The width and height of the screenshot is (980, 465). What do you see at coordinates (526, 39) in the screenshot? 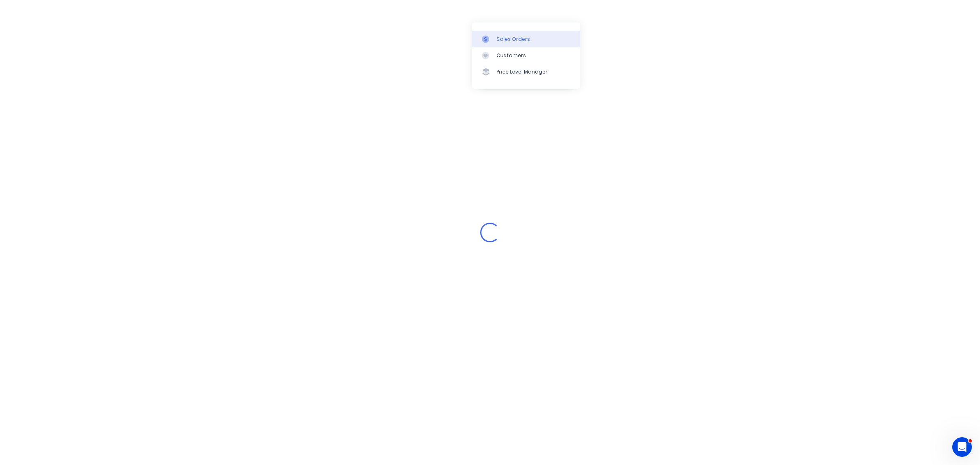
I see `a: Sales Orders` at bounding box center [526, 39].